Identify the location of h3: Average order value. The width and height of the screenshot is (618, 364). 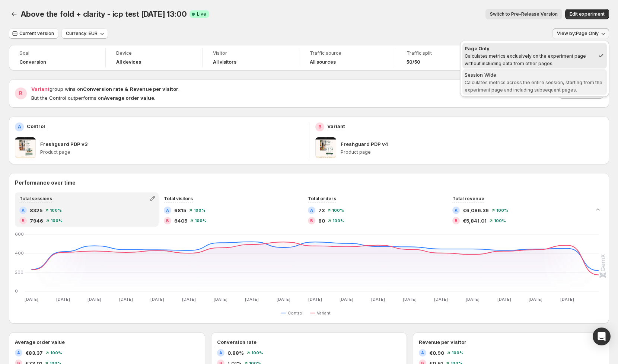
(40, 342).